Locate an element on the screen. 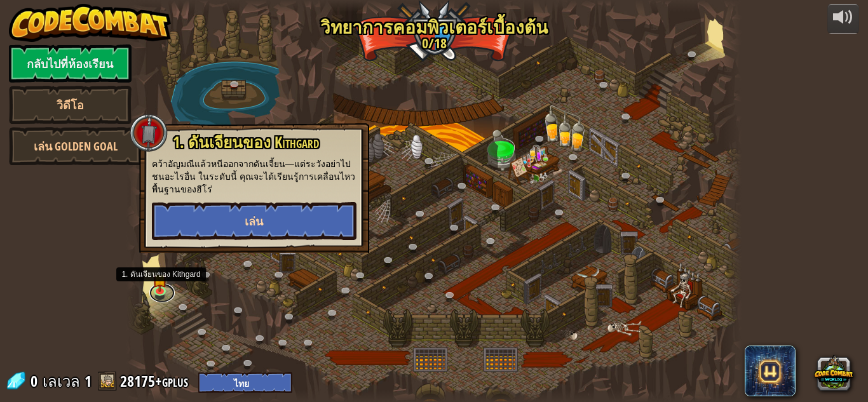 The image size is (868, 402). a: 28175+gplus is located at coordinates (156, 381).